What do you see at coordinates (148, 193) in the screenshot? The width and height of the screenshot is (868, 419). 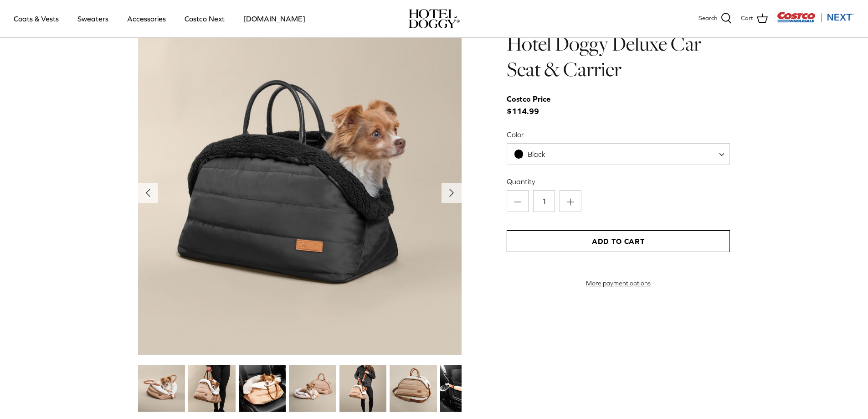 I see `button: Previous` at bounding box center [148, 193].